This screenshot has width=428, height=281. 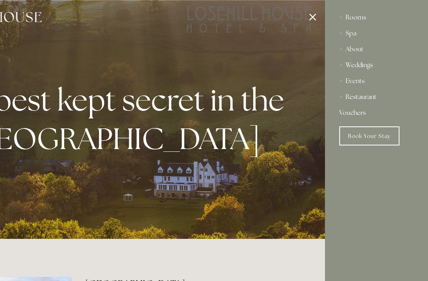 What do you see at coordinates (377, 113) in the screenshot?
I see `a: Vouchers` at bounding box center [377, 113].